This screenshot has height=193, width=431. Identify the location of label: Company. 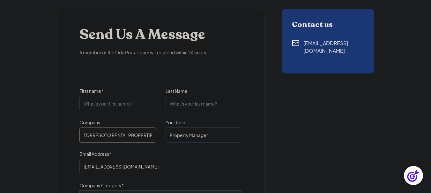
(118, 123).